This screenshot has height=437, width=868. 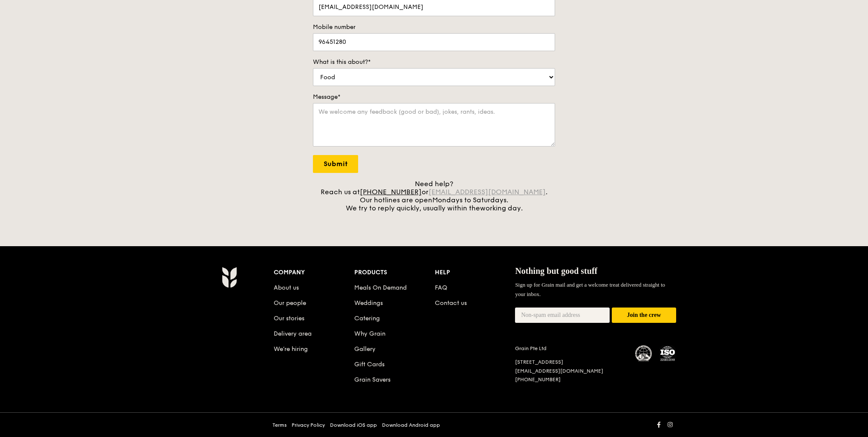 I want to click on a: Our people, so click(x=290, y=303).